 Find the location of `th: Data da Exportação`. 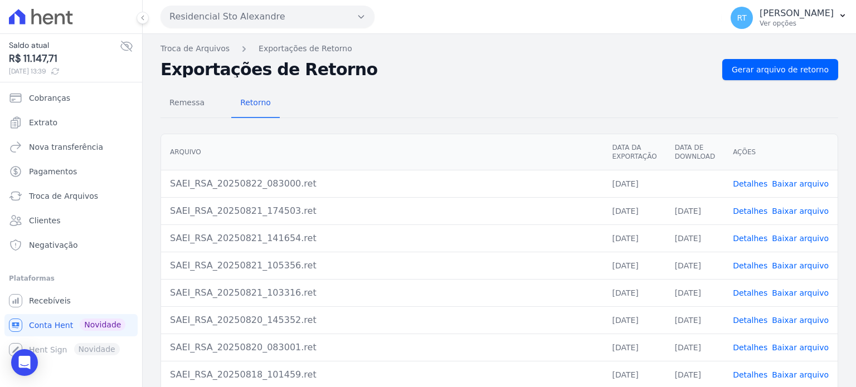

th: Data da Exportação is located at coordinates (634, 152).